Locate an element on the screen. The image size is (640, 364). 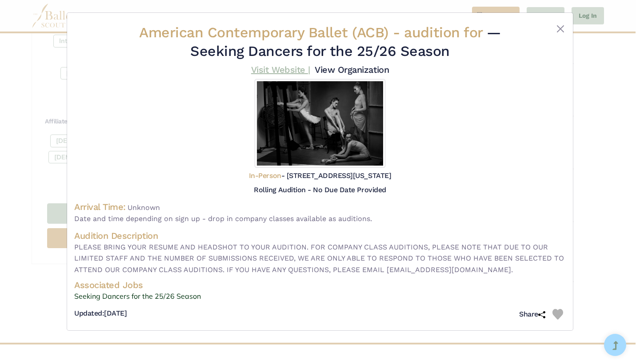
span: Date and time depending on sign up - drop in company classes available as auditions. is located at coordinates (320, 219).